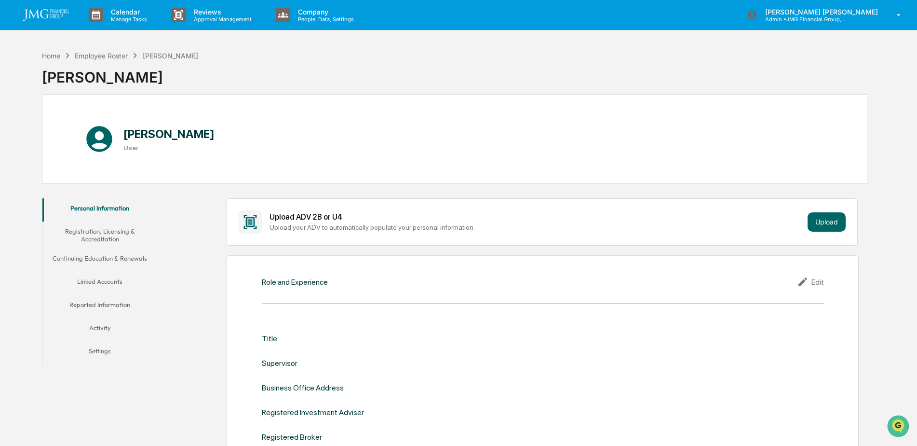  Describe the element at coordinates (170, 82) in the screenshot. I see `button: Start new chat` at that location.